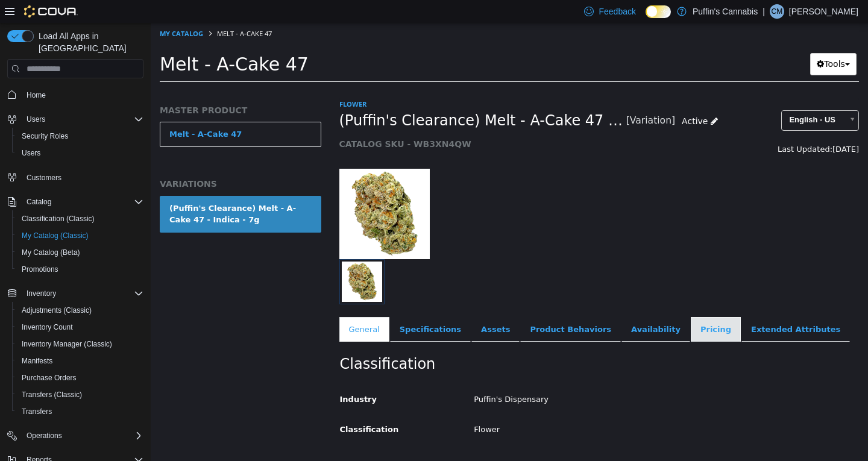 Image resolution: width=868 pixels, height=461 pixels. I want to click on button: Inventory Manager (Classic), so click(80, 344).